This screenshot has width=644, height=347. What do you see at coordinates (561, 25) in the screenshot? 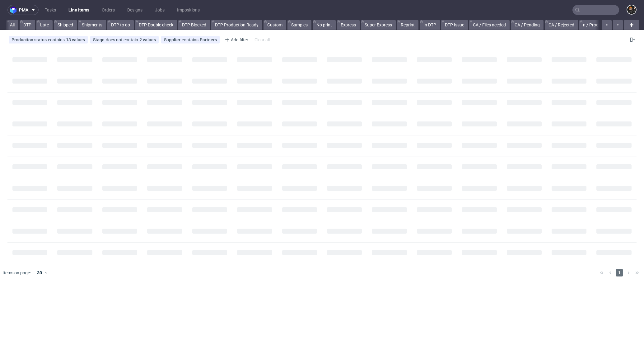
I see `a: CA / Rejected` at bounding box center [561, 25].